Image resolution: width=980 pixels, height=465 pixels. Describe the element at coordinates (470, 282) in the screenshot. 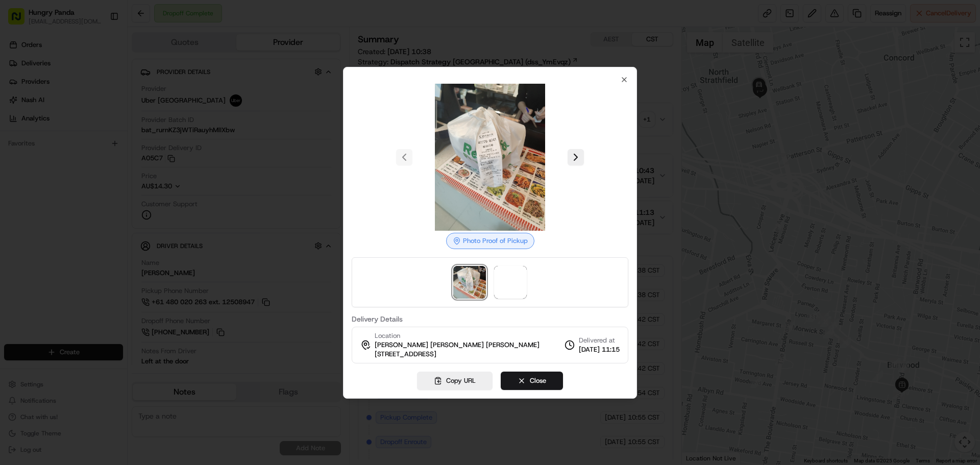

I see `button: photo_proof_of_pickup image` at that location.